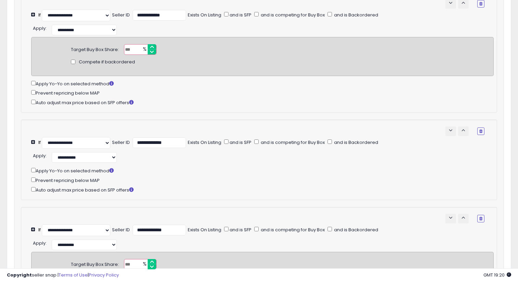  I want to click on a: Privacy Policy, so click(104, 275).